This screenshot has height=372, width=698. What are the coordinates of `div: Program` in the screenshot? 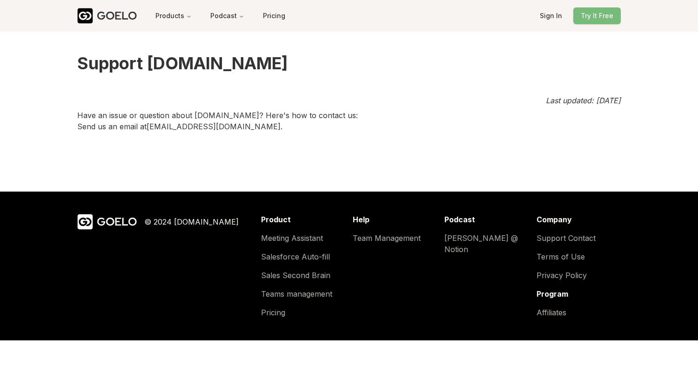 It's located at (578, 294).